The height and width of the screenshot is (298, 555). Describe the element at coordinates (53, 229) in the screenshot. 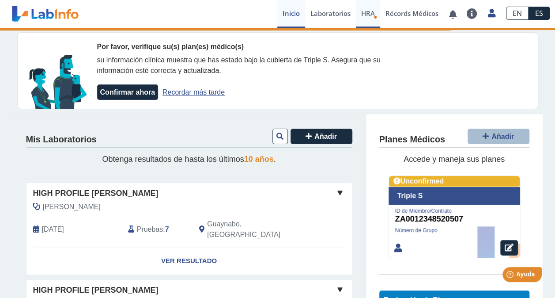

I see `span: 2025-02-08` at that location.